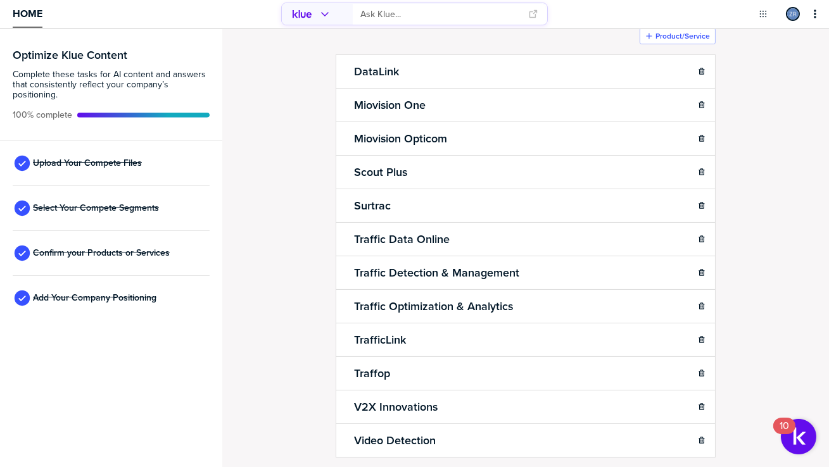  What do you see at coordinates (111, 85) in the screenshot?
I see `span: Complete these tasks for AI content and answers that consistently reflect your company’s position...` at bounding box center [111, 85].